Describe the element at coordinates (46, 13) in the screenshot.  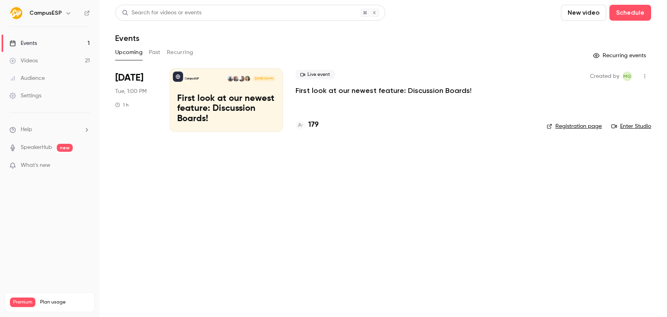
I see `h6: CampusESP` at that location.